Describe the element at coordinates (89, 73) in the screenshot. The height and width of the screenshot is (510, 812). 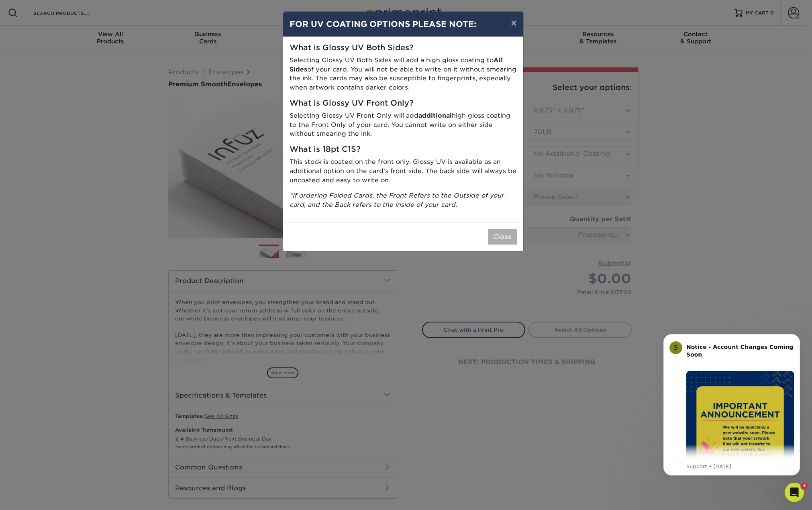
I see `div: Message content` at that location.